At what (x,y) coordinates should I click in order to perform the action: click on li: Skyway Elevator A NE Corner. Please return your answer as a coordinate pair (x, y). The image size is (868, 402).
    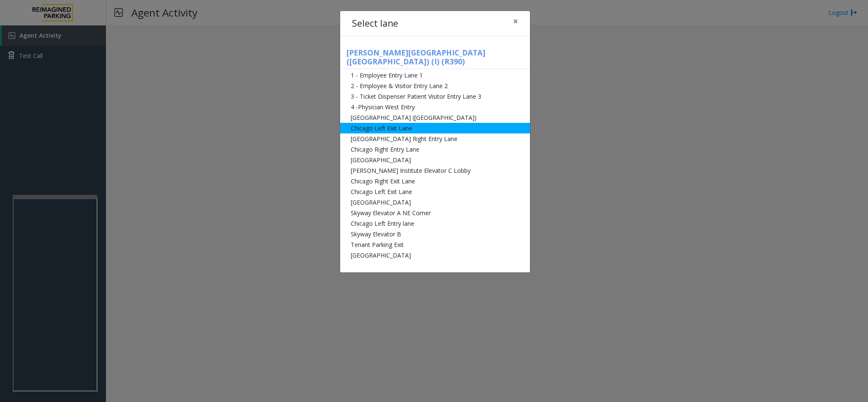
    Looking at the image, I should click on (435, 212).